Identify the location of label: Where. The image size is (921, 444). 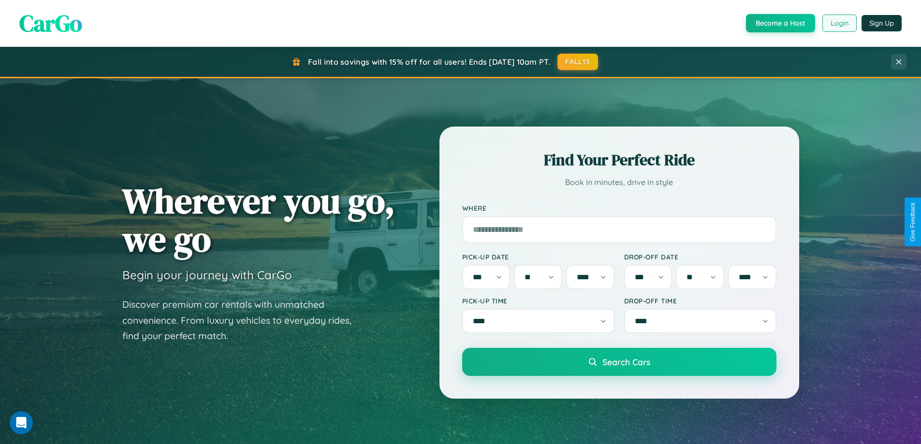
(619, 208).